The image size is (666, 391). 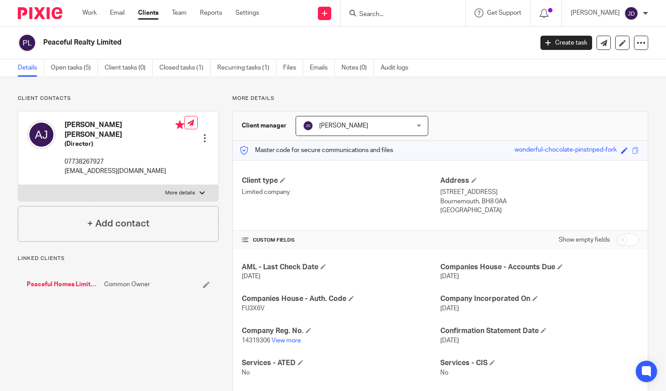 What do you see at coordinates (148, 13) in the screenshot?
I see `a: Clients` at bounding box center [148, 13].